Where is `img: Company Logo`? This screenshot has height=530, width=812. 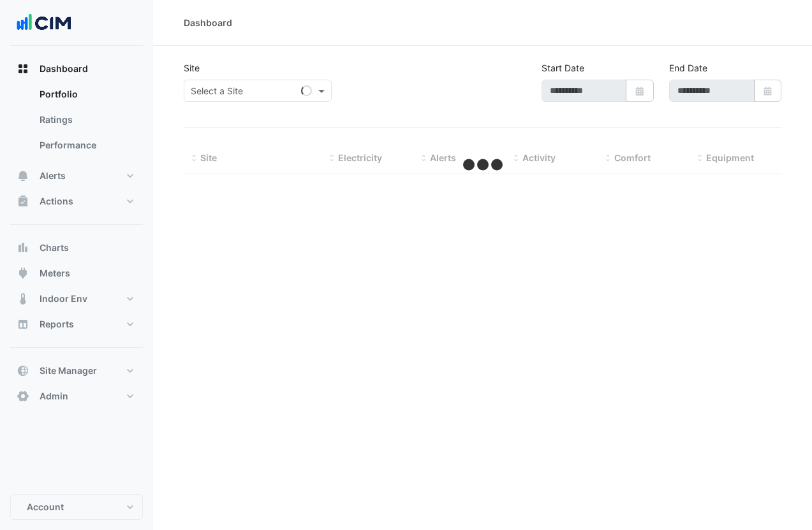 img: Company Logo is located at coordinates (44, 23).